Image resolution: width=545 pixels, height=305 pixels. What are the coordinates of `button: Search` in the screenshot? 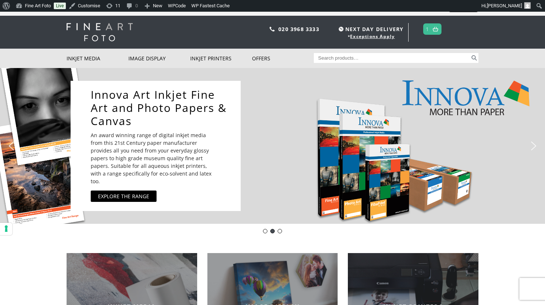 It's located at (474, 58).